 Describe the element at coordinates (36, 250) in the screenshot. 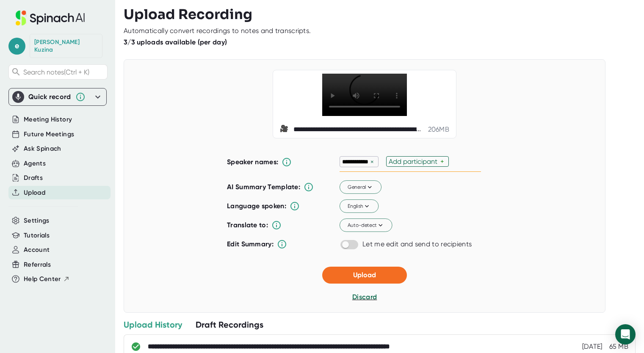

I see `span: Account` at that location.